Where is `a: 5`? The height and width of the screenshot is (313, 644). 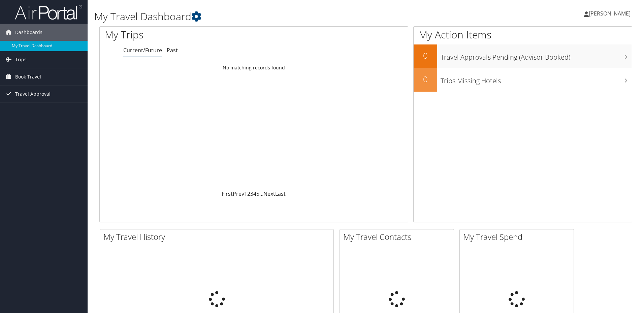 a: 5 is located at coordinates (258, 194).